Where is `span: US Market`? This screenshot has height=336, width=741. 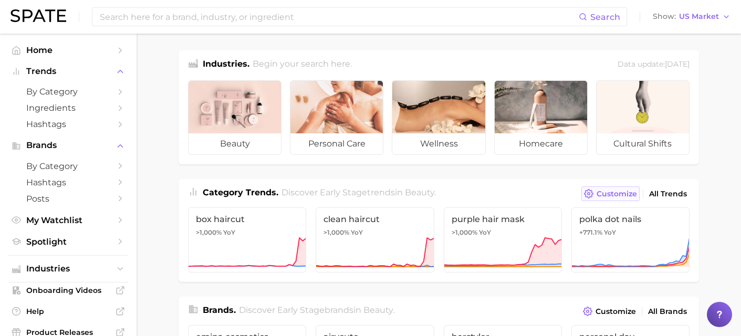 span: US Market is located at coordinates (699, 16).